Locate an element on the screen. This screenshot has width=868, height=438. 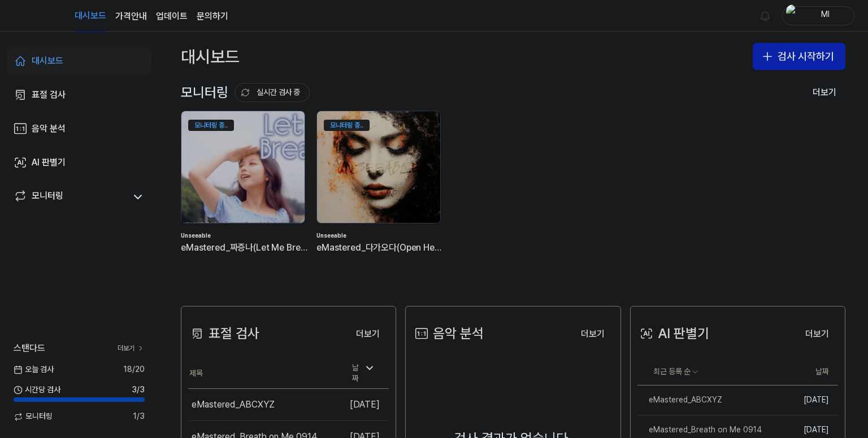
div: Ml is located at coordinates (825, 15).